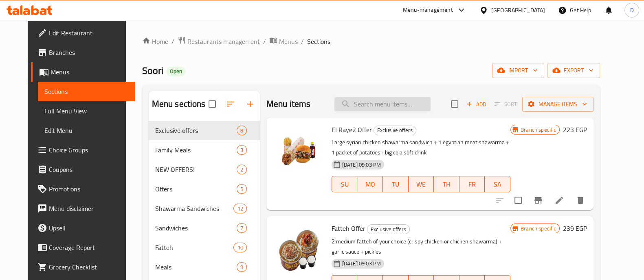 The width and height of the screenshot is (644, 280). What do you see at coordinates (370, 184) in the screenshot?
I see `button: MO` at bounding box center [370, 184].